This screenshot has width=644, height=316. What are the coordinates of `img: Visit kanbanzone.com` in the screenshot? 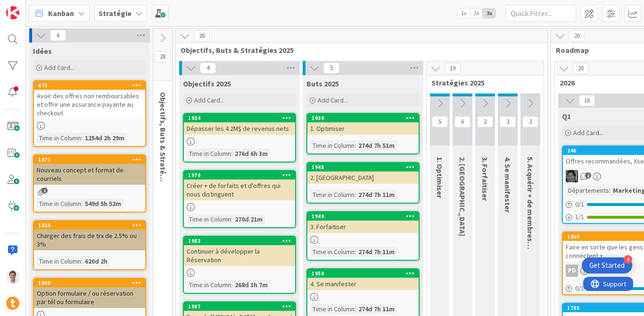 It's located at (13, 13).